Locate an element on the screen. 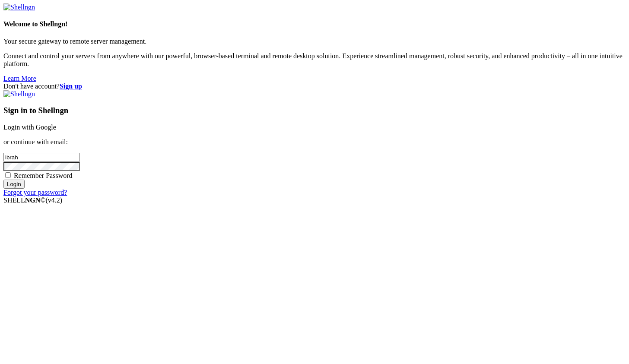 Image resolution: width=629 pixels, height=364 pixels. a: Sign up is located at coordinates (71, 86).